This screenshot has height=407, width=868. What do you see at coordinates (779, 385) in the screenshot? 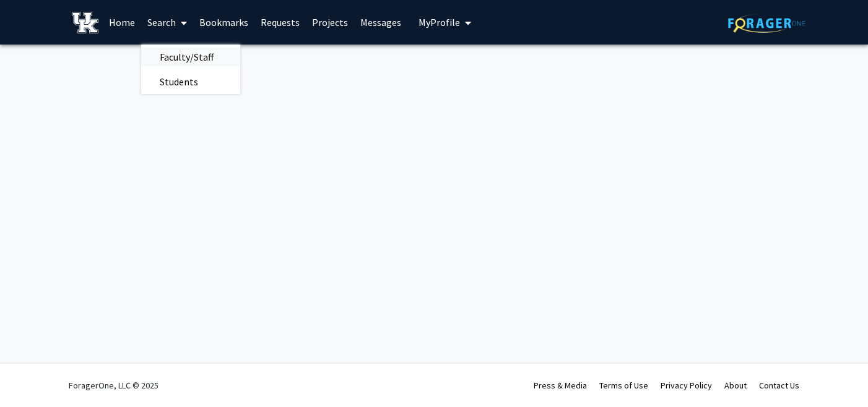
I see `a: Contact Us` at bounding box center [779, 385].